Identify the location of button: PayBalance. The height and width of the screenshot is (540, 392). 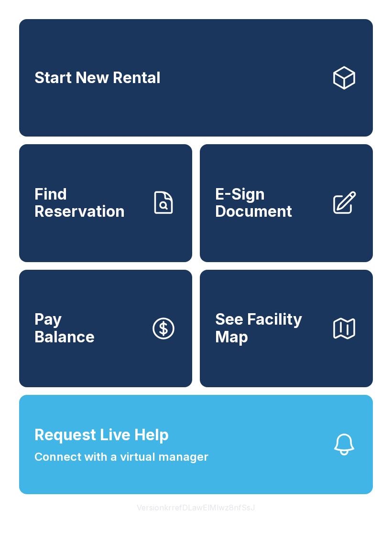
(105, 329).